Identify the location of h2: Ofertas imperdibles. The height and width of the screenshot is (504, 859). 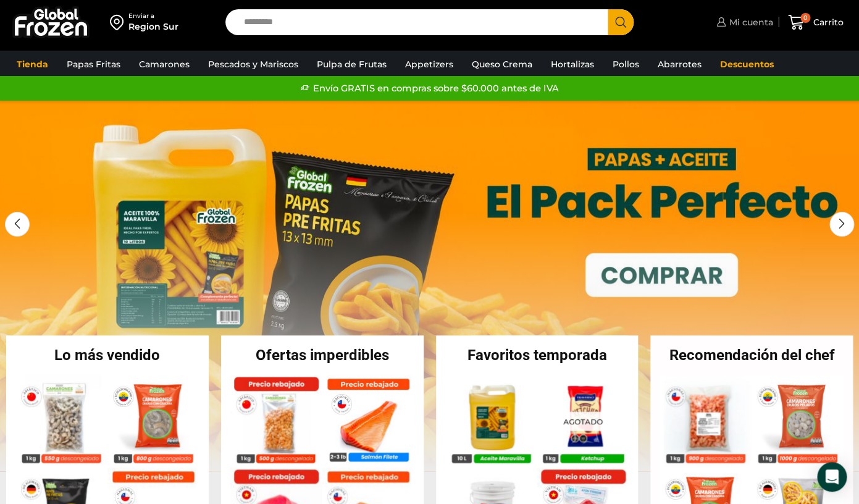
(322, 355).